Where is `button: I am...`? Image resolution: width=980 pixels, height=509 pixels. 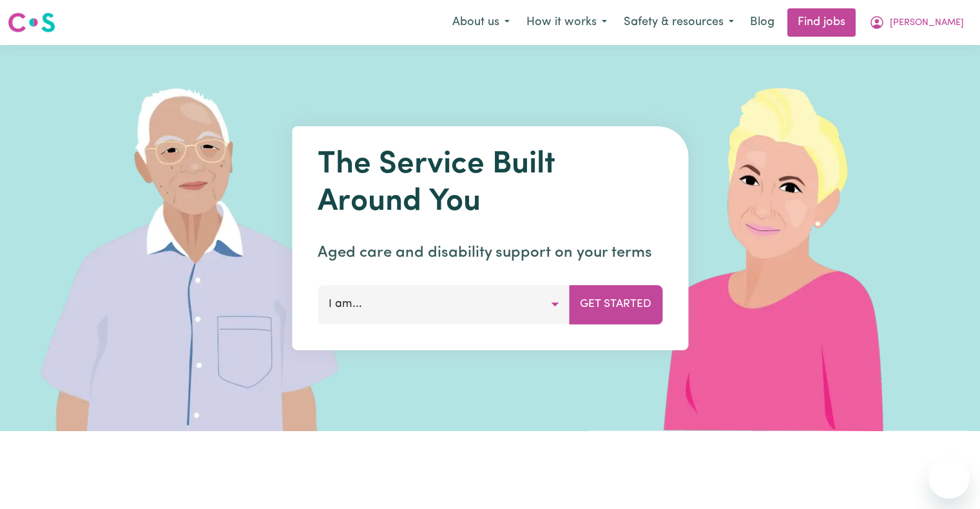
button: I am... is located at coordinates (443, 305).